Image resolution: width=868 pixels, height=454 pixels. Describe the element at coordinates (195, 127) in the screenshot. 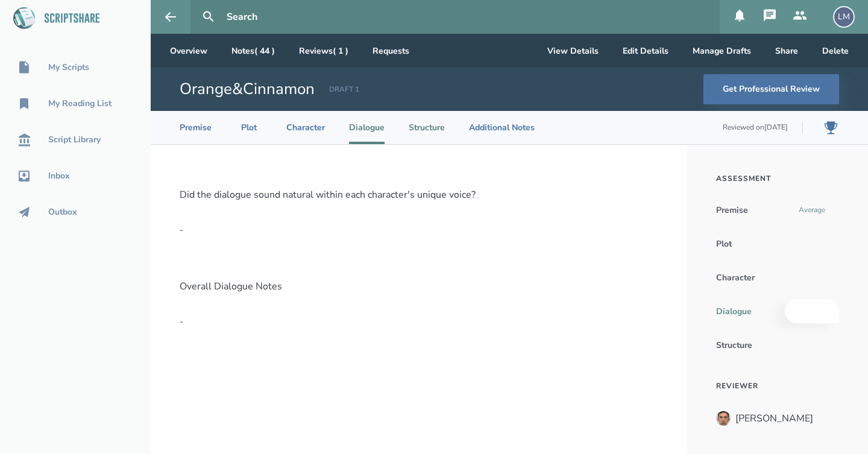

I see `li: Premise` at that location.